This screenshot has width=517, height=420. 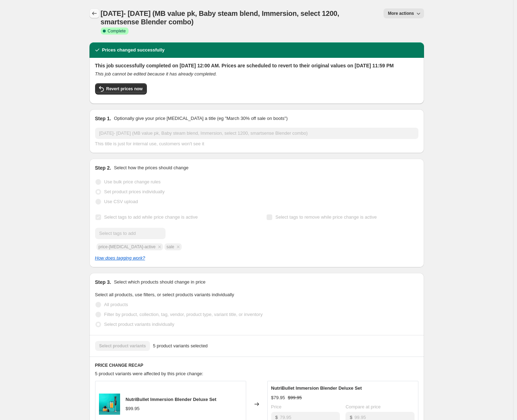 I want to click on span: This title is just for internal use, customers won't see it, so click(x=149, y=144).